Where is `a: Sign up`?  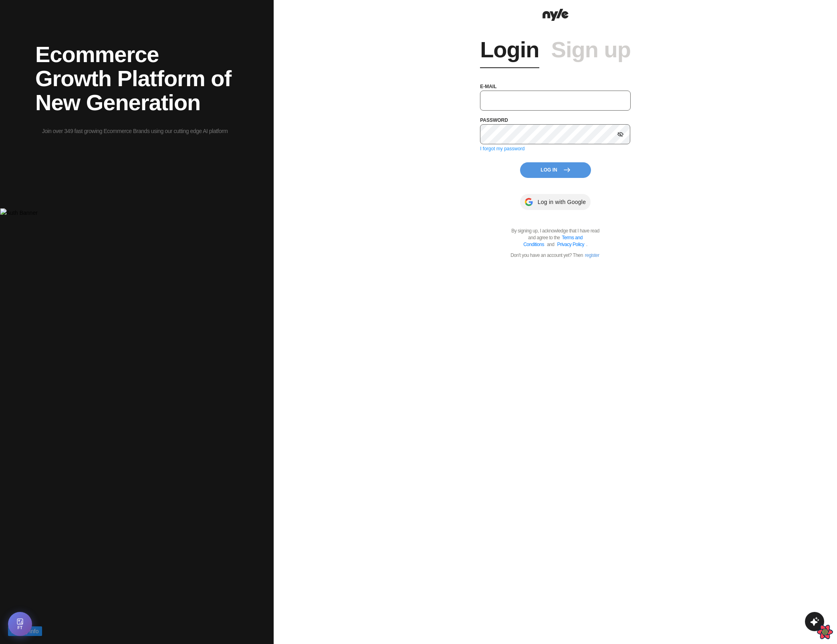
a: Sign up is located at coordinates (591, 50).